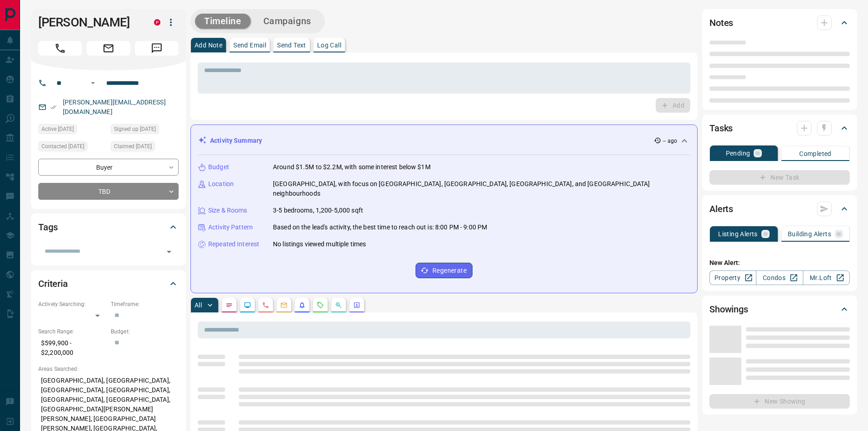 This screenshot has width=868, height=431. Describe the element at coordinates (221, 184) in the screenshot. I see `p: Location` at that location.